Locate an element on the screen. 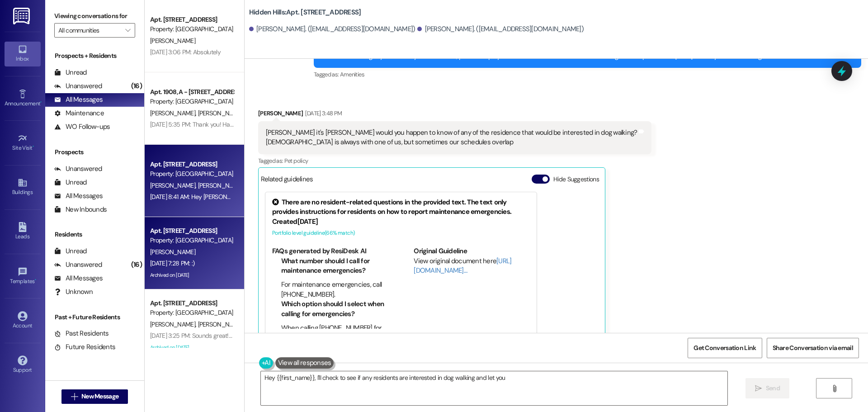  a: Inbox is located at coordinates (22, 54).